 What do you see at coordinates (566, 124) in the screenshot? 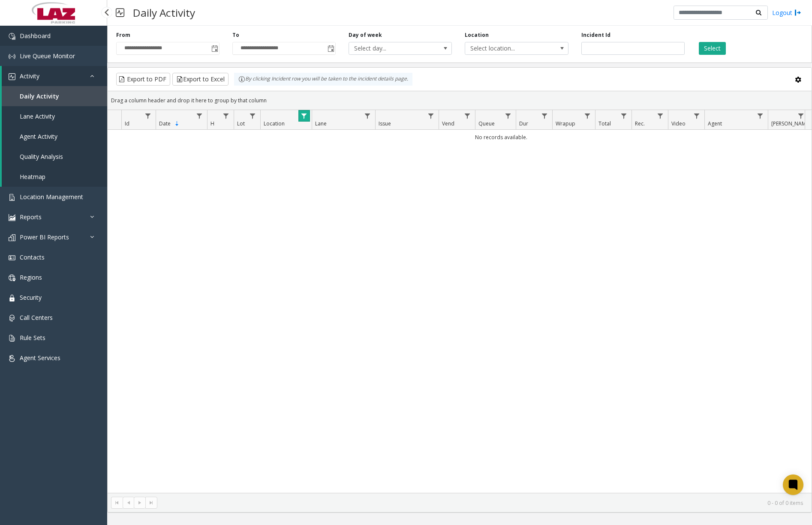
I see `span: Wrapup` at bounding box center [566, 124].